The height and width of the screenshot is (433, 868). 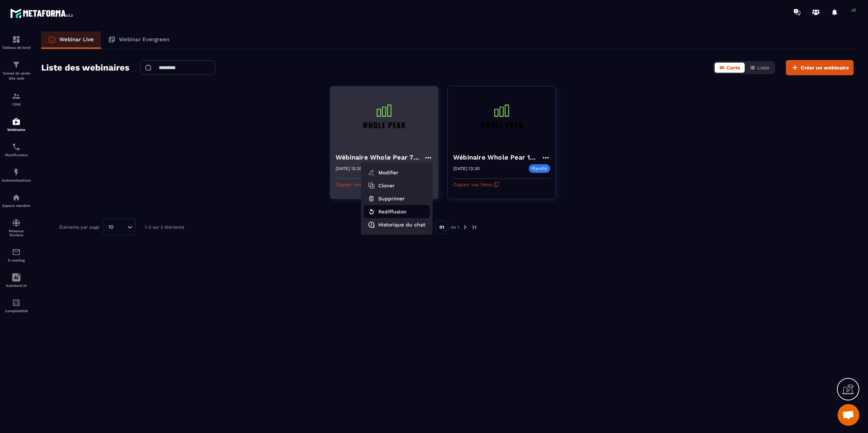 What do you see at coordinates (396, 225) in the screenshot?
I see `button: Historique du chat` at bounding box center [396, 225].